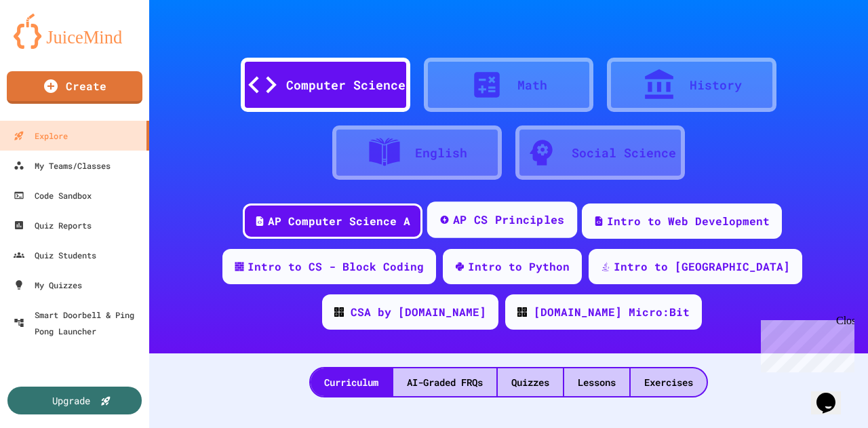  What do you see at coordinates (49, 45) in the screenshot?
I see `div: Chat with us now!Close` at bounding box center [49, 45].